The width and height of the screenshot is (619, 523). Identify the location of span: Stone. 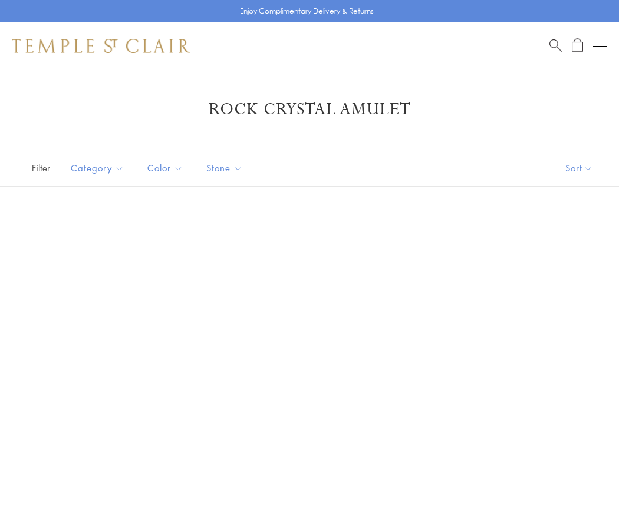
(226, 168).